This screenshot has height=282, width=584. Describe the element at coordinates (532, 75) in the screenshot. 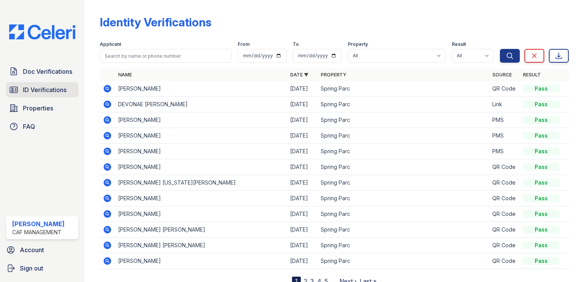

I see `a: Result` at that location.